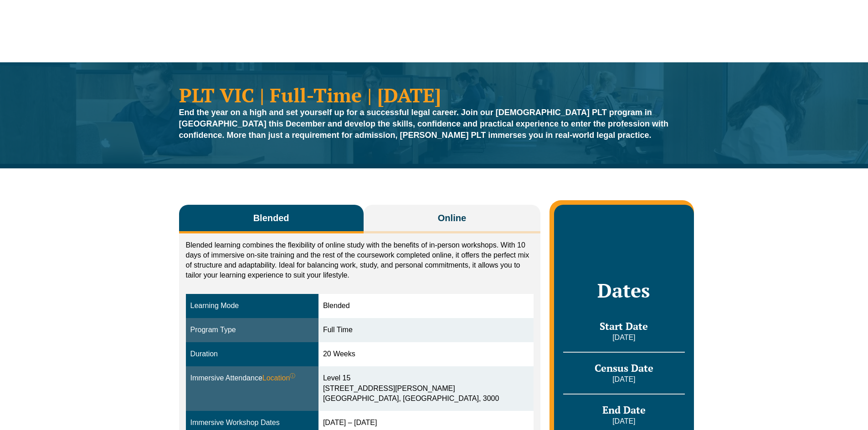 The image size is (868, 430). What do you see at coordinates (271, 218) in the screenshot?
I see `span: Blended` at bounding box center [271, 218].